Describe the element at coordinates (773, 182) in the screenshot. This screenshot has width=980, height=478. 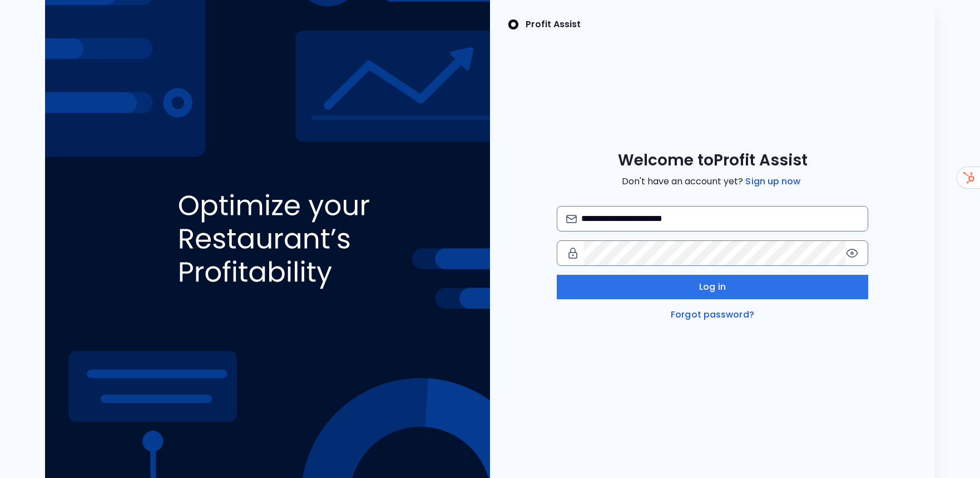
I see `a: Sign up now` at that location.